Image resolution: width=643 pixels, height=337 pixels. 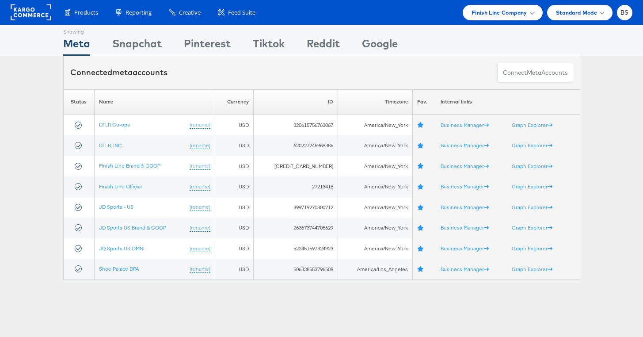 What do you see at coordinates (296, 269) in the screenshot?
I see `td: 506338553796508` at bounding box center [296, 269].